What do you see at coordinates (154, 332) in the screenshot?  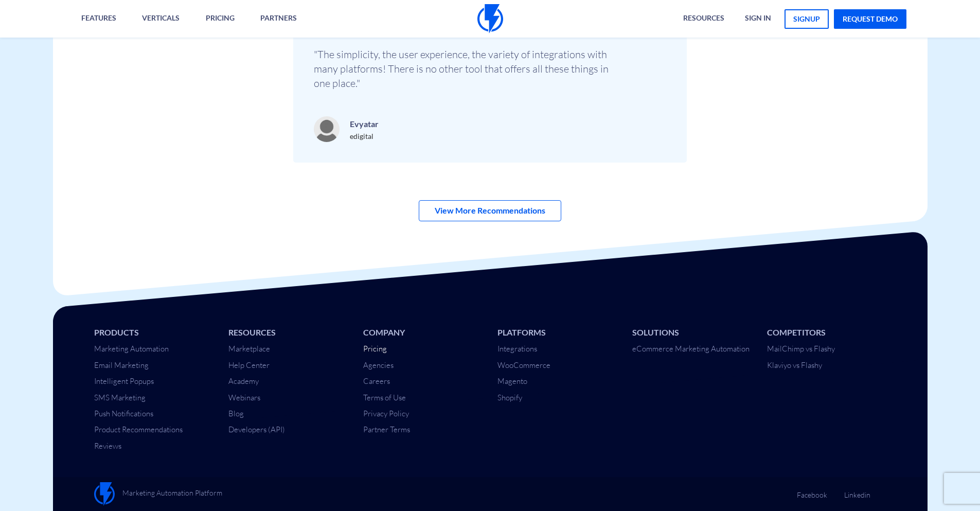 I see `li: Products` at bounding box center [154, 332].